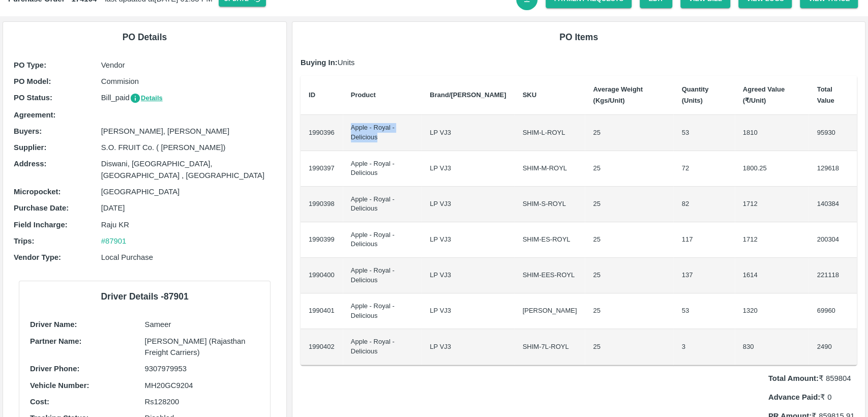  Describe the element at coordinates (833, 133) in the screenshot. I see `td: 95930` at that location.